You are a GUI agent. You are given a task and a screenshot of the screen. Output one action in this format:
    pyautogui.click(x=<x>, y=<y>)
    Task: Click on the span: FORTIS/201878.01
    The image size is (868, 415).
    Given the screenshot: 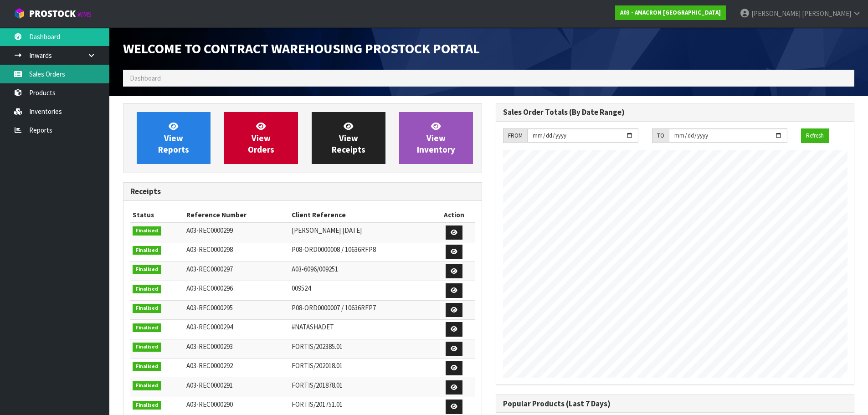 What is the action you would take?
    pyautogui.click(x=317, y=385)
    